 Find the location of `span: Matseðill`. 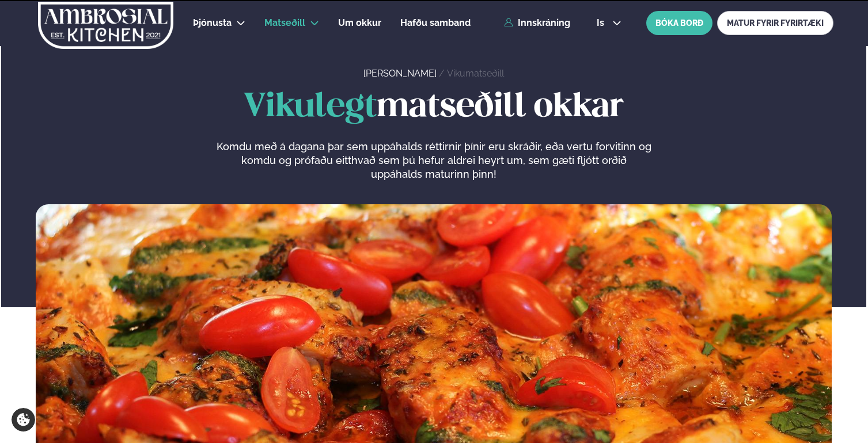

span: Matseðill is located at coordinates (284, 22).